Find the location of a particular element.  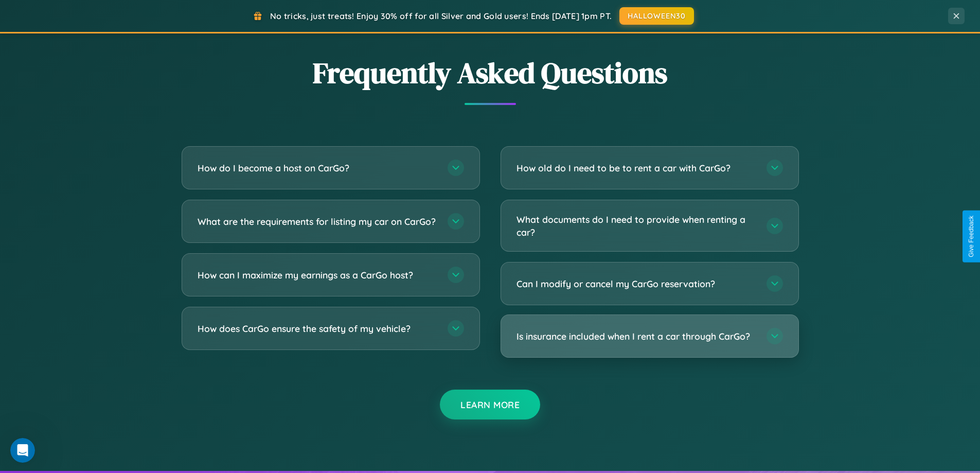

h3: How does CarGo ensure the safety of my vehicle? is located at coordinates (317, 329).